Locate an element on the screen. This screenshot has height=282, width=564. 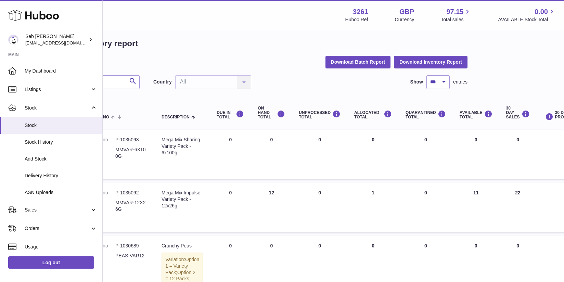
div: Huboo Ref is located at coordinates (356, 19).